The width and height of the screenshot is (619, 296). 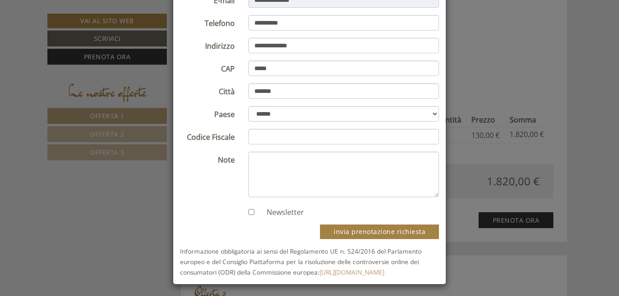 I want to click on label: Indirizzo, so click(x=207, y=45).